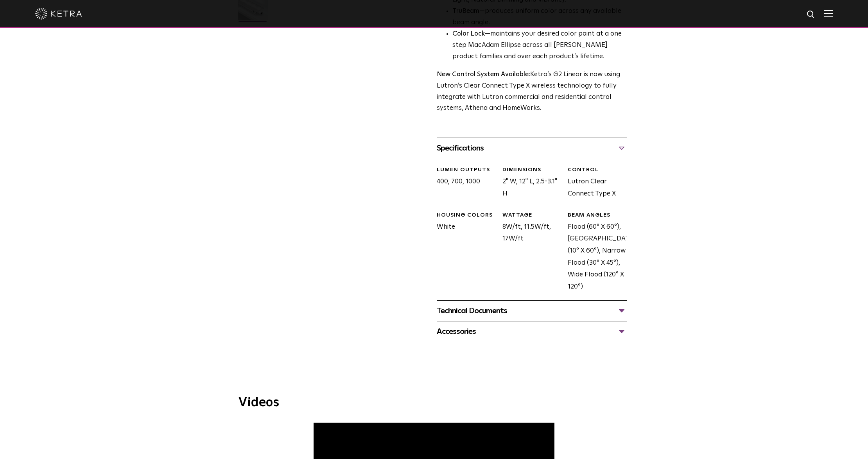 The width and height of the screenshot is (868, 459). Describe the element at coordinates (532, 92) in the screenshot. I see `p: Ketra’s G2 Linear is now using Lutron’s Clear Connect Type X wireless technology to fully integra...` at that location.